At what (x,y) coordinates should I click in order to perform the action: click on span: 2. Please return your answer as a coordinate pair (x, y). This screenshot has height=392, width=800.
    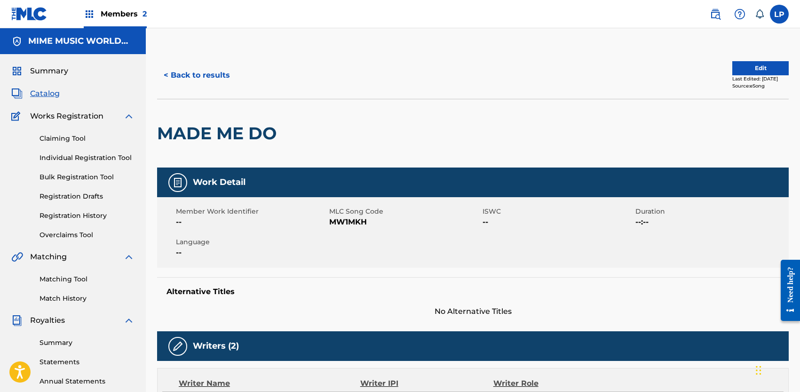
    Looking at the image, I should click on (144, 14).